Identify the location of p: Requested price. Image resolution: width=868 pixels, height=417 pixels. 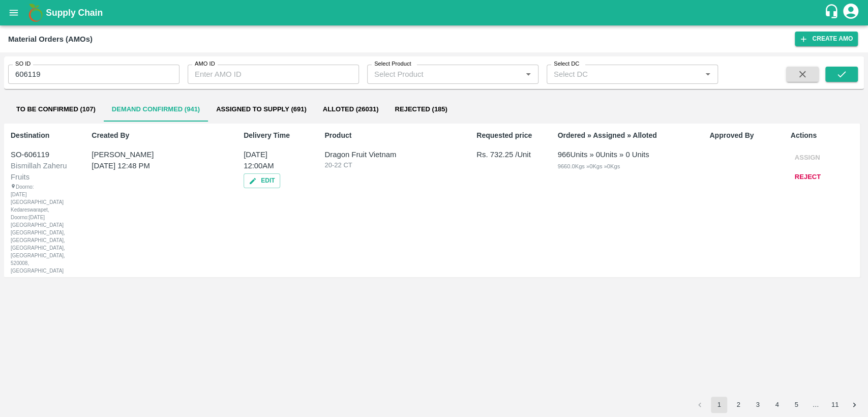
(510, 136).